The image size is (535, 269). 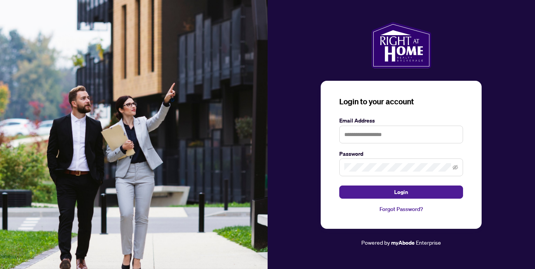 I want to click on img: ma-logo, so click(x=401, y=45).